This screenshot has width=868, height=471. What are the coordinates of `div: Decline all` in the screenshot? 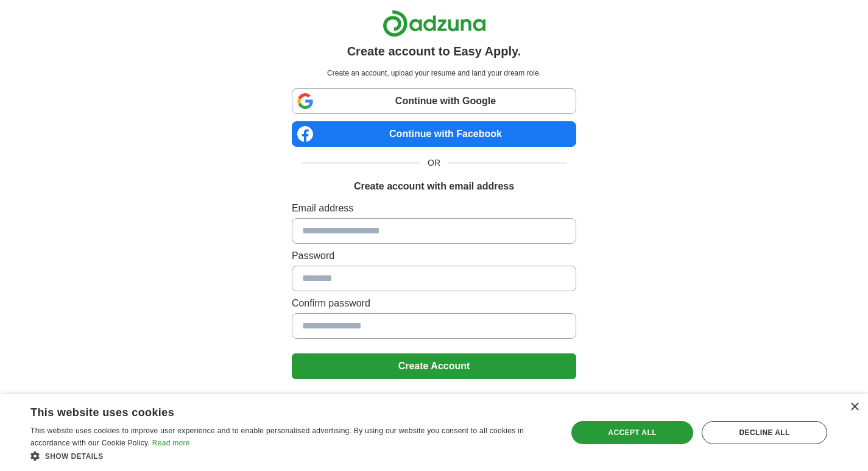 It's located at (765, 432).